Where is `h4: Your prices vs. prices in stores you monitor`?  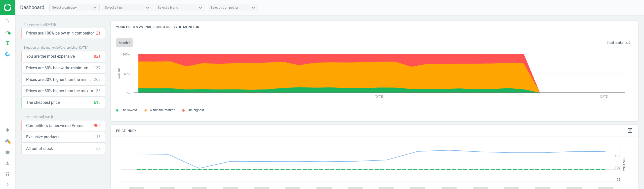 h4: Your prices vs. prices in stores you monitor is located at coordinates (374, 27).